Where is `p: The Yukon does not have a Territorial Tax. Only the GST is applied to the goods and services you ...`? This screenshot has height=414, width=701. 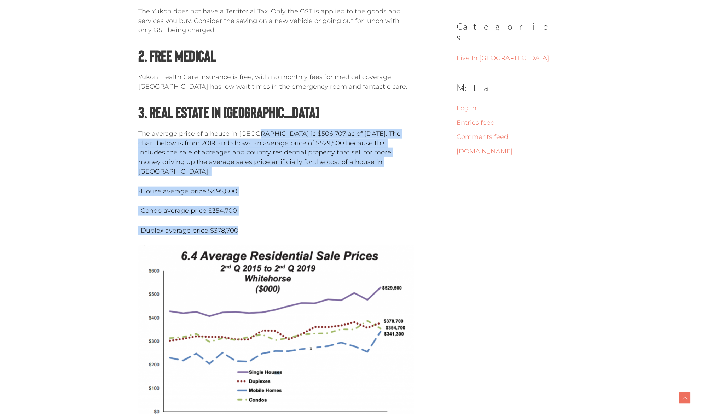 p: The Yukon does not have a Territorial Tax. Only the GST is applied to the goods and services you ... is located at coordinates (276, 21).